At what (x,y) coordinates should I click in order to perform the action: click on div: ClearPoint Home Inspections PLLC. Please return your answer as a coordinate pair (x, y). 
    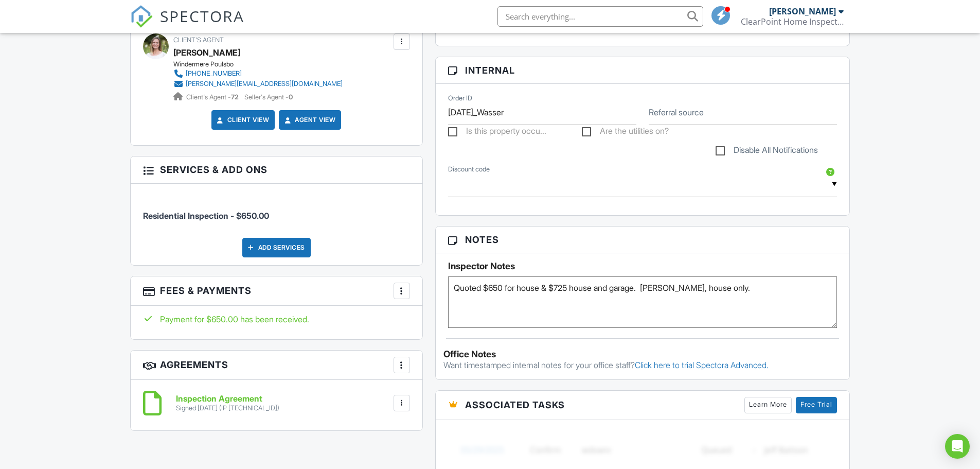
    Looking at the image, I should click on (792, 21).